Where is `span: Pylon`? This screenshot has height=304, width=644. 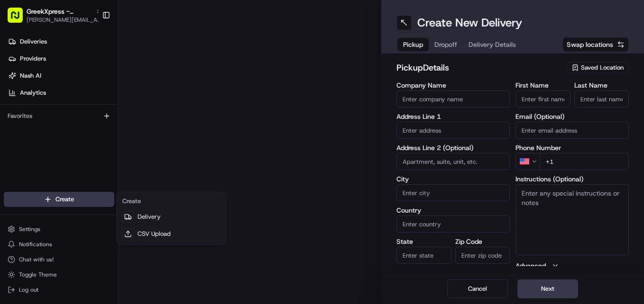 span: Pylon is located at coordinates (104, 213).